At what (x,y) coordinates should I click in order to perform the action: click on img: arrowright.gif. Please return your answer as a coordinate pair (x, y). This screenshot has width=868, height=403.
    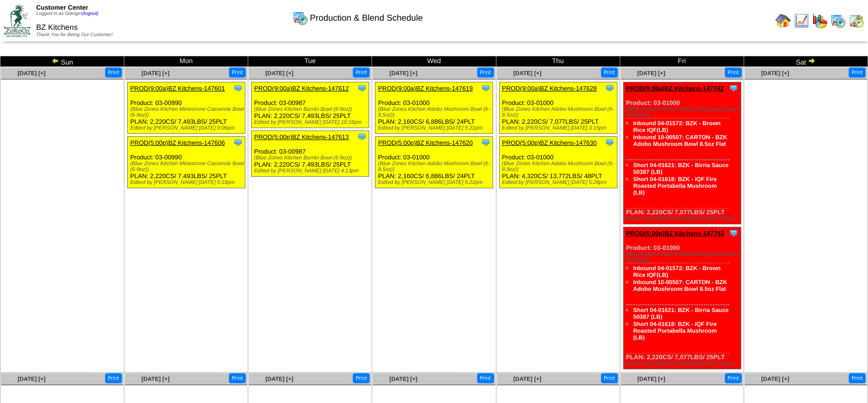
    Looking at the image, I should click on (811, 61).